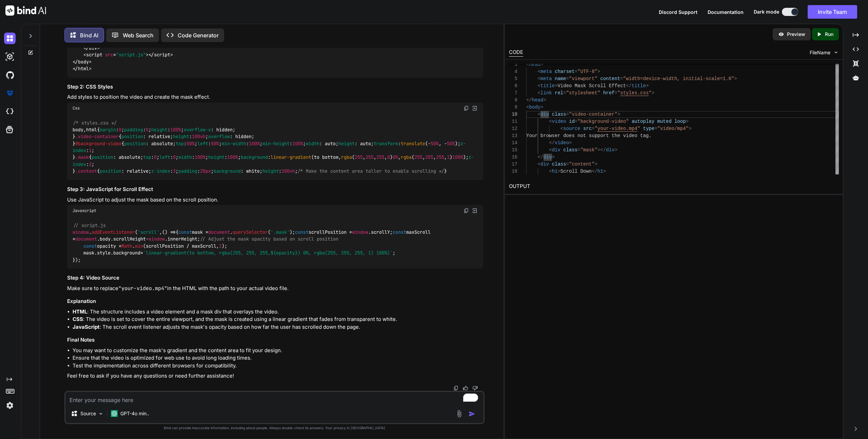 This screenshot has width=868, height=439. What do you see at coordinates (291, 158) in the screenshot?
I see `span: linear-gradient` at bounding box center [291, 158].